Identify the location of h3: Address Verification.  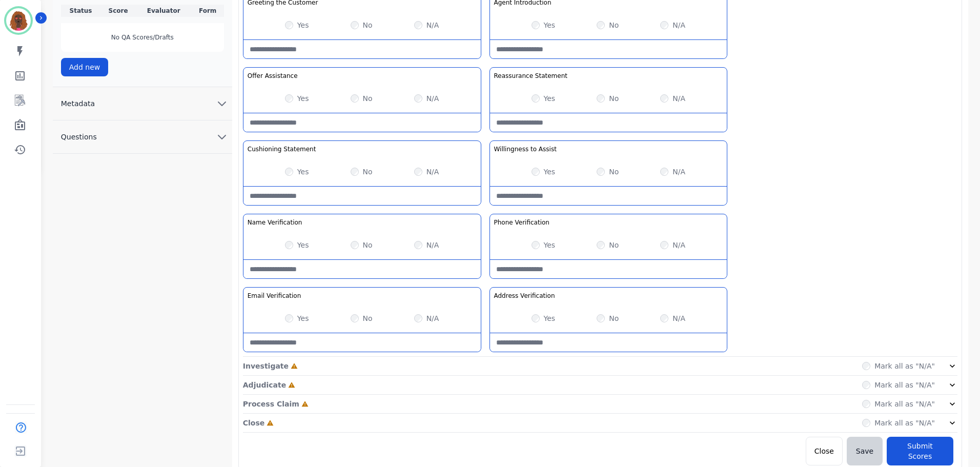
(524, 296).